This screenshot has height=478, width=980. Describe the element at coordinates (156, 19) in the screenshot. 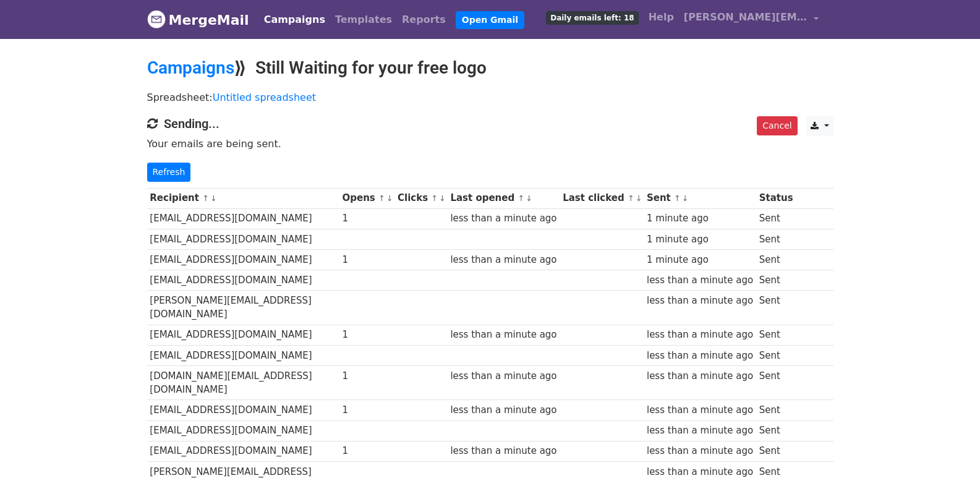

I see `img: MergeMail logo` at that location.